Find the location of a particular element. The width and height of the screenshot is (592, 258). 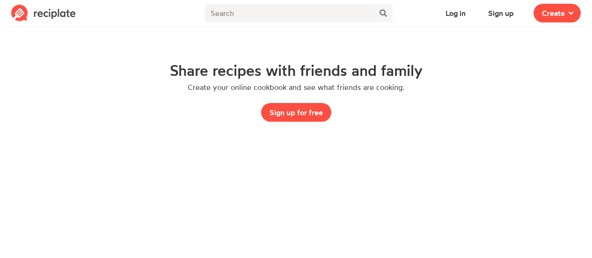

button: Create is located at coordinates (557, 13).